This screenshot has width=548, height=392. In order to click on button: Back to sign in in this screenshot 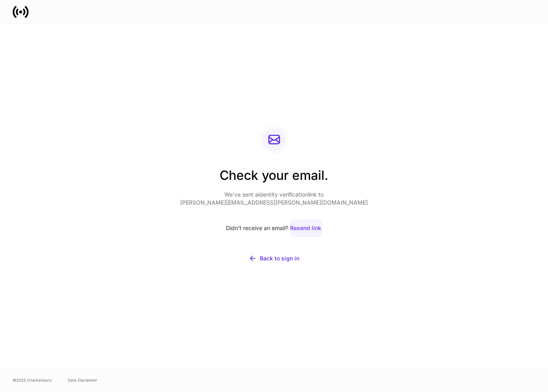, I will do `click(274, 258)`.